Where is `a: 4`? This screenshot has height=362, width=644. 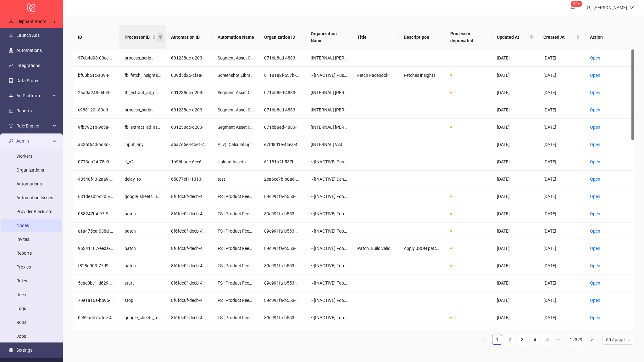
a: 4 is located at coordinates (535, 339).